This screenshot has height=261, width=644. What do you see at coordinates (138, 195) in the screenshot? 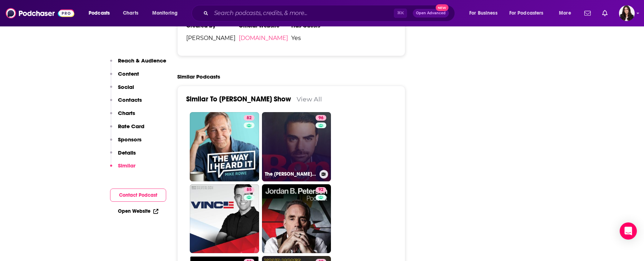
I see `button: Contact Podcast` at bounding box center [138, 195].